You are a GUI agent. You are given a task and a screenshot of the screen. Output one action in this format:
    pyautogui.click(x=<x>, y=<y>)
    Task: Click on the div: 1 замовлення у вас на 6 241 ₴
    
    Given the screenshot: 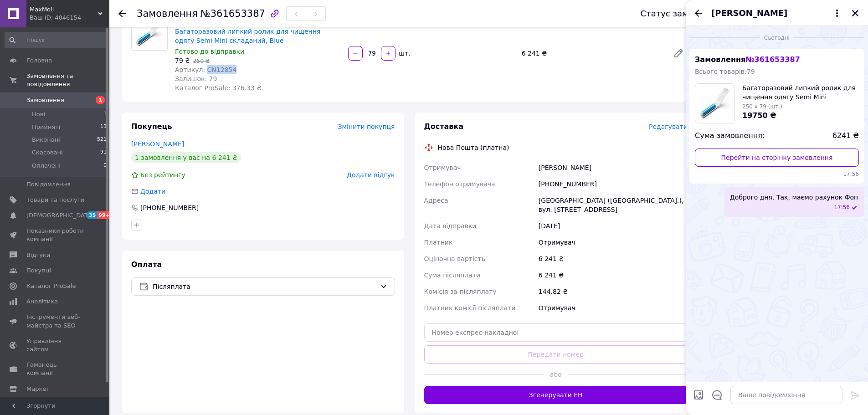 What is the action you would take?
    pyautogui.click(x=186, y=158)
    